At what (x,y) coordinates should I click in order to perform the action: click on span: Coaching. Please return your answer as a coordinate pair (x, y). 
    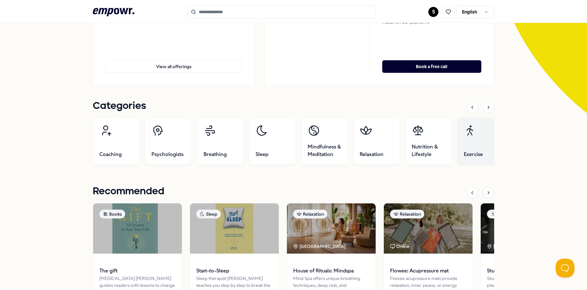
    Looking at the image, I should click on (110, 154).